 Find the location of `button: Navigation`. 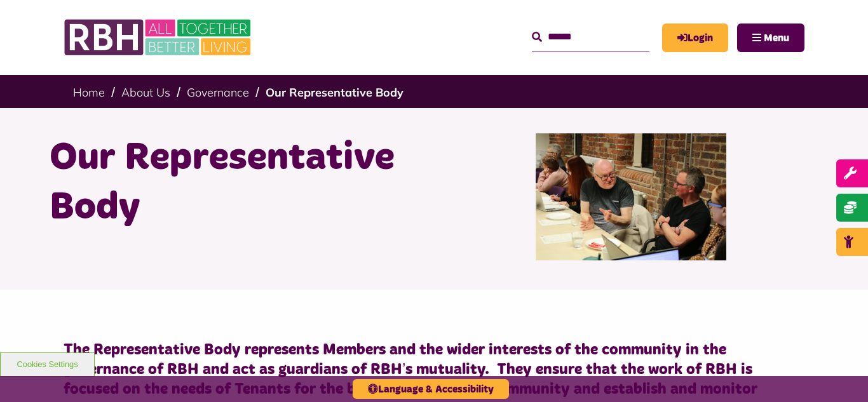

button: Navigation is located at coordinates (771, 37).